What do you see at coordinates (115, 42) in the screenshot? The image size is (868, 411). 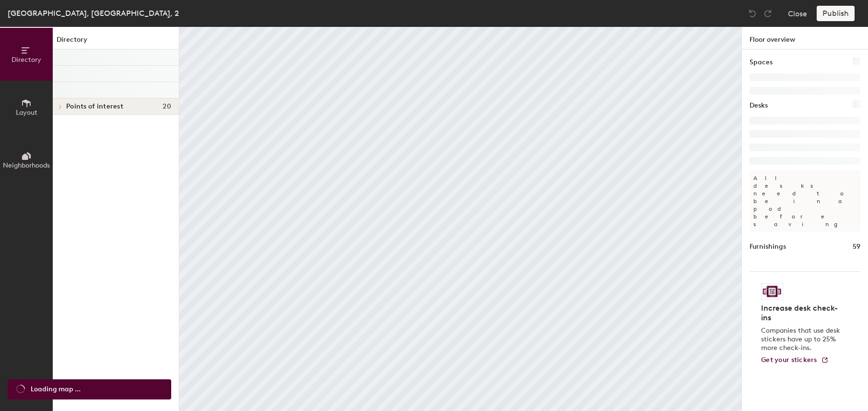 I see `h1: Directory` at bounding box center [115, 42].